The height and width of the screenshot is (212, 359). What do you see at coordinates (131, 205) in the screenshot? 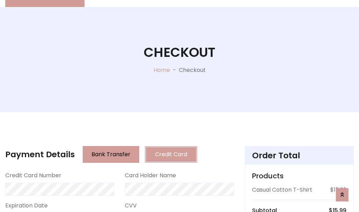
I see `label: CVV` at bounding box center [131, 205].